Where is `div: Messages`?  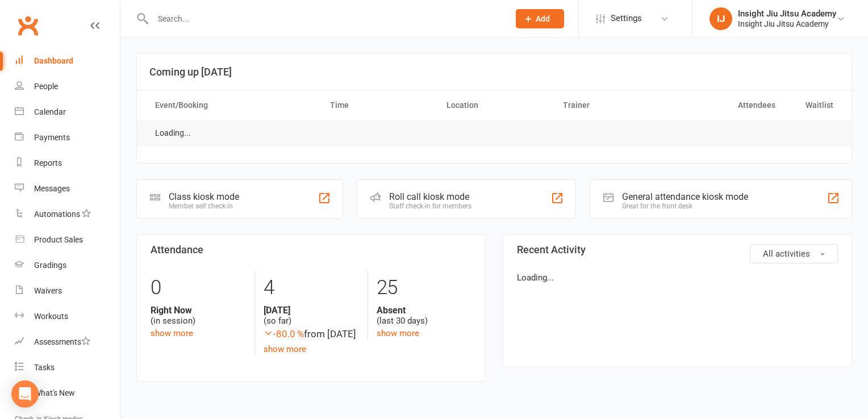 div: Messages is located at coordinates (51, 188).